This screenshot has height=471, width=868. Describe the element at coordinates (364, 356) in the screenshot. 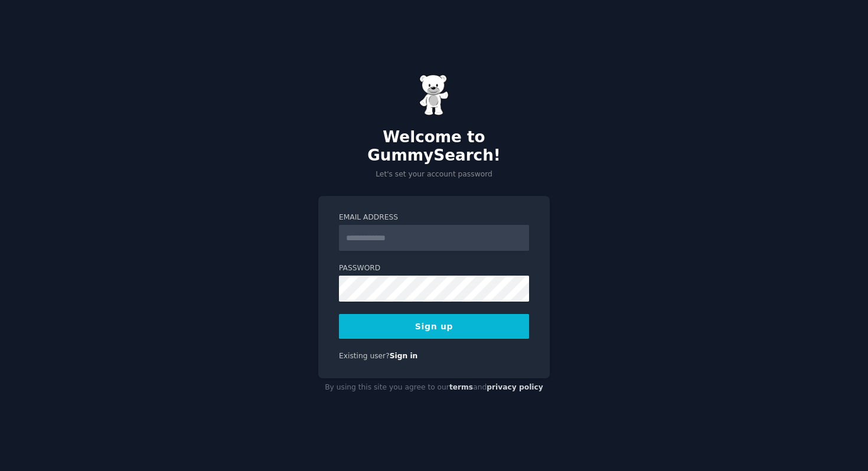

I see `span: Existing user?` at that location.